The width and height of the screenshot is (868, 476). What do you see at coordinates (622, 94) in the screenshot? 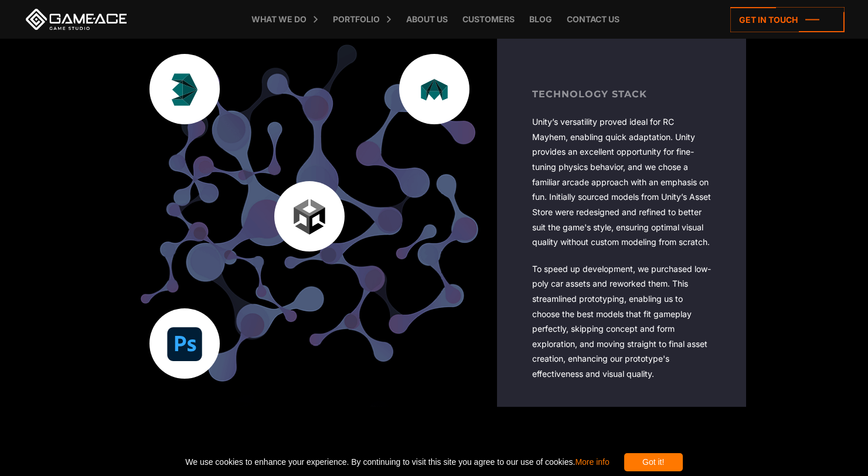
I see `h2: Technology Stack` at bounding box center [622, 94].